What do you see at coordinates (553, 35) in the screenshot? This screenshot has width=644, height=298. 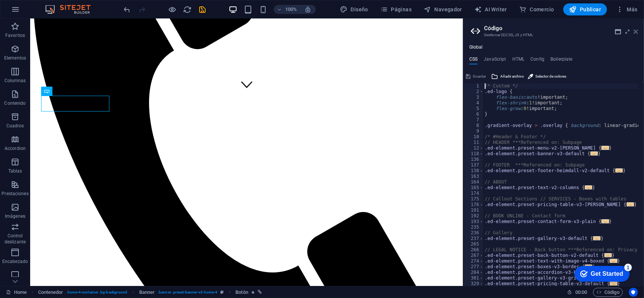 I see `h3: Gestionar (S)CSS, JS y HTML` at bounding box center [553, 35].